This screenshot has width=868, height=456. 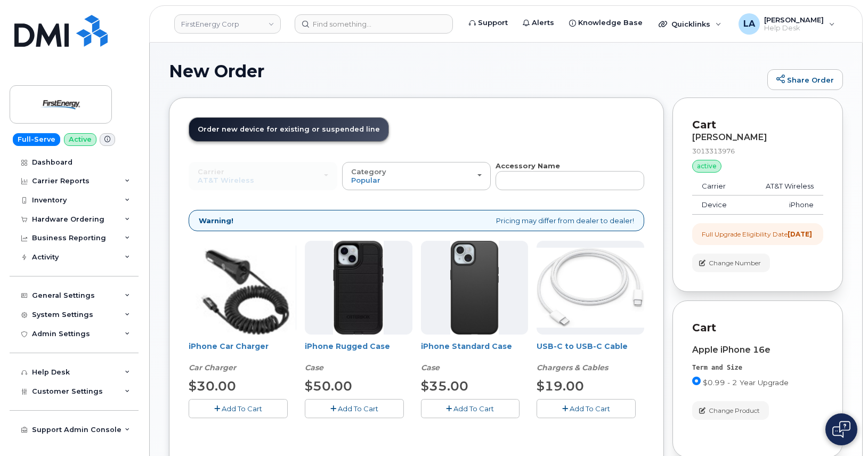 What do you see at coordinates (591, 288) in the screenshot?
I see `img: USB-C.jpg` at bounding box center [591, 288].